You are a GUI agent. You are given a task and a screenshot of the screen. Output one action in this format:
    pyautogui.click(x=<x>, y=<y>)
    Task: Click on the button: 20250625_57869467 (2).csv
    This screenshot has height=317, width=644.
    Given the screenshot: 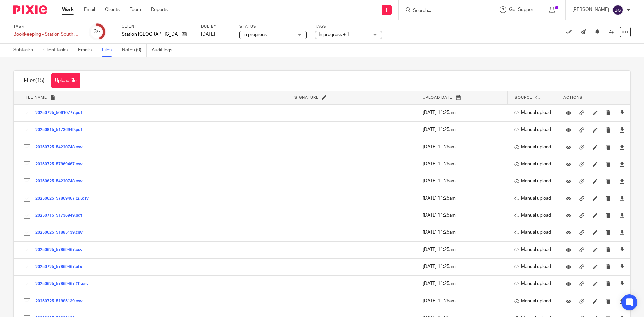 What is the action you would take?
    pyautogui.click(x=64, y=199)
    